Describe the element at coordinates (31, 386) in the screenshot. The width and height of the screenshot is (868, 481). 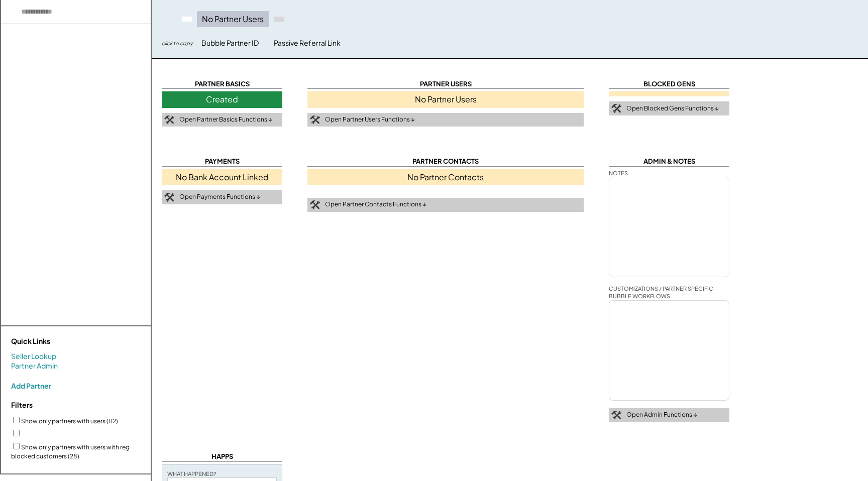
I see `div: Add Partner` at that location.